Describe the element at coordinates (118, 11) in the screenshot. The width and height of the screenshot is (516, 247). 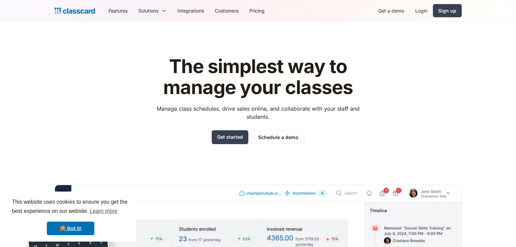
I see `a: Features` at that location.